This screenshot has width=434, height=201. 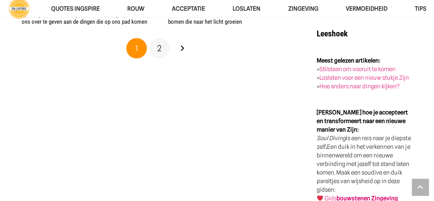 What do you see at coordinates (303, 9) in the screenshot?
I see `span: Zingeving` at bounding box center [303, 9].